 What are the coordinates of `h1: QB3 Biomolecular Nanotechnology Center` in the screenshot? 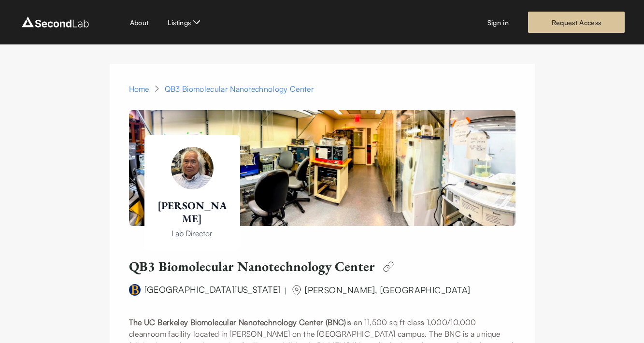 It's located at (252, 266).